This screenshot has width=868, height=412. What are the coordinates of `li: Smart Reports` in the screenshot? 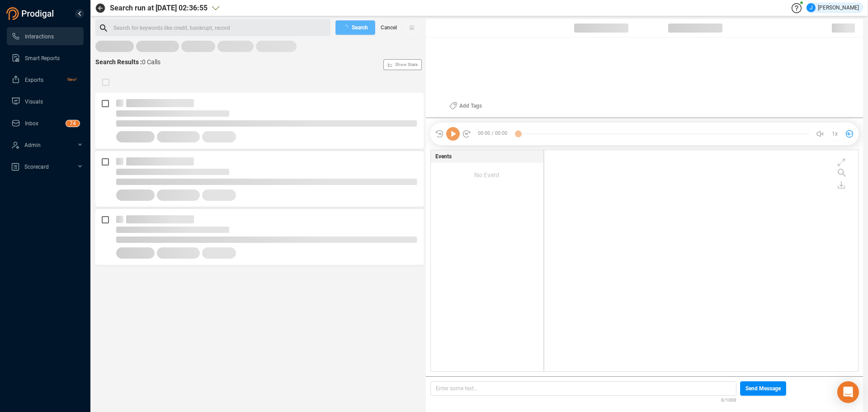 It's located at (45, 58).